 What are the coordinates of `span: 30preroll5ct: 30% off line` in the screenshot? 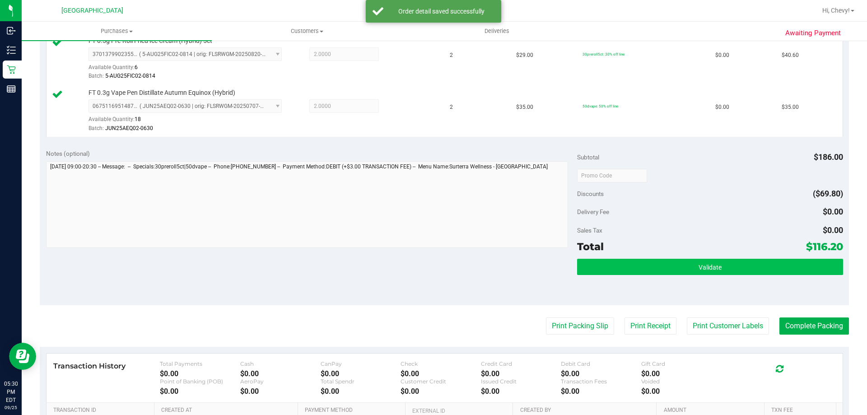 It's located at (603, 54).